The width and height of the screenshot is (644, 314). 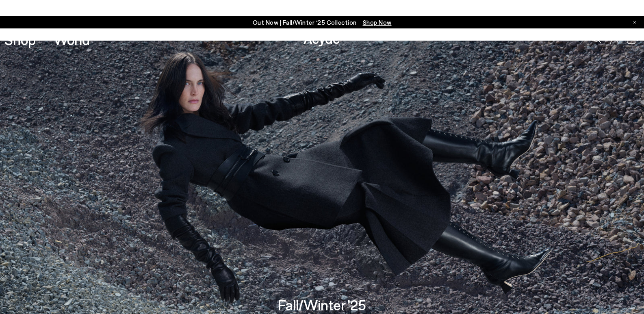 I want to click on a: Aeyde, so click(x=322, y=38).